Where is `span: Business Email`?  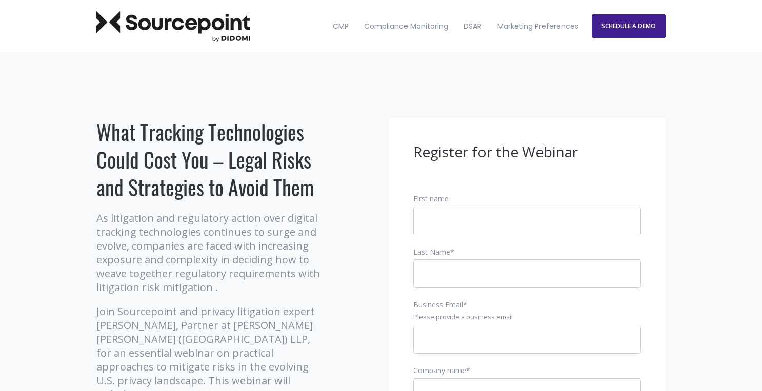
span: Business Email is located at coordinates (438, 305).